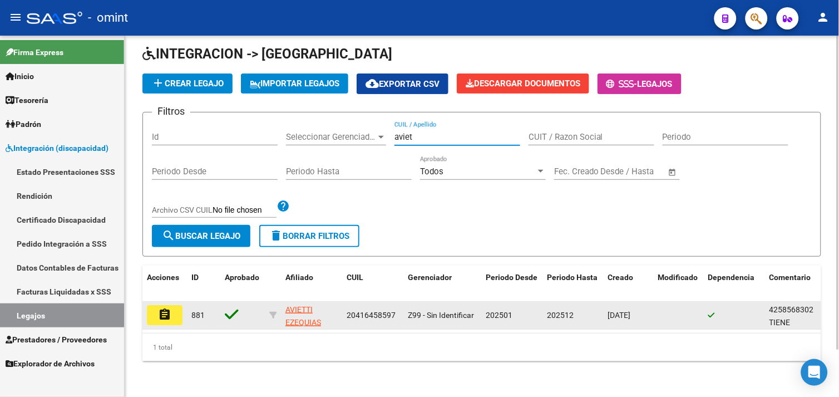 The width and height of the screenshot is (839, 397). I want to click on mat-icon: person, so click(824, 17).